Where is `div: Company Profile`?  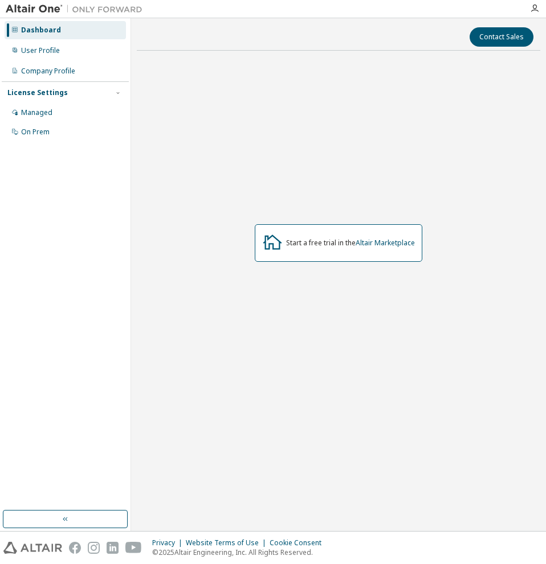 div: Company Profile is located at coordinates (48, 71).